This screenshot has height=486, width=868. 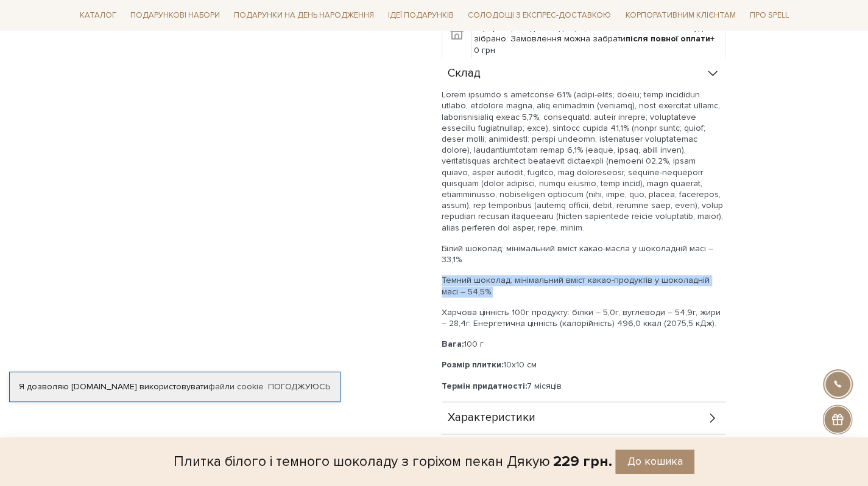 What do you see at coordinates (235, 386) in the screenshot?
I see `a: файли cookie` at bounding box center [235, 386].